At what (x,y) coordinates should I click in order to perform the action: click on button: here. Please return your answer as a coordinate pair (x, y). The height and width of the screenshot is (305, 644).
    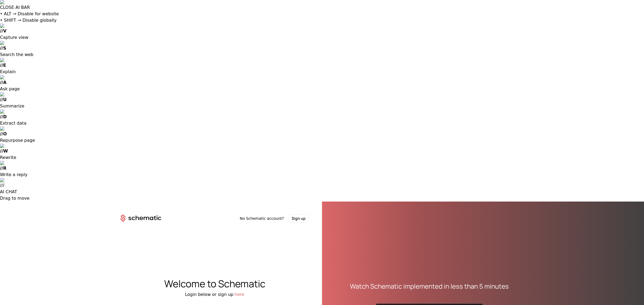
    Looking at the image, I should click on (239, 295).